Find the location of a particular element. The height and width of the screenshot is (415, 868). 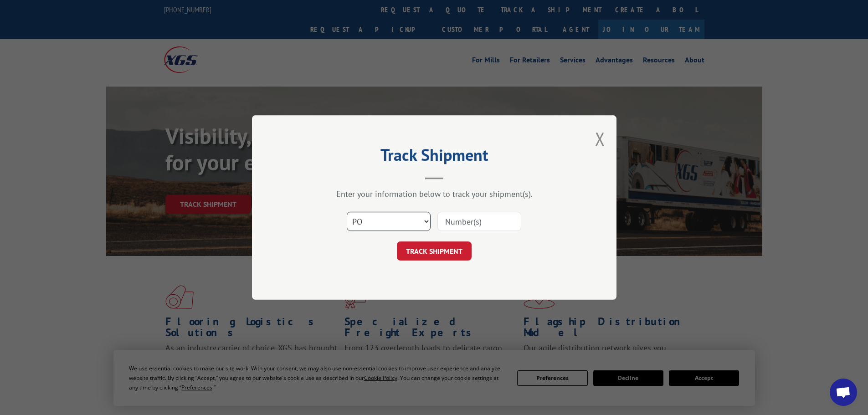

input: Number(s) is located at coordinates (479, 221).